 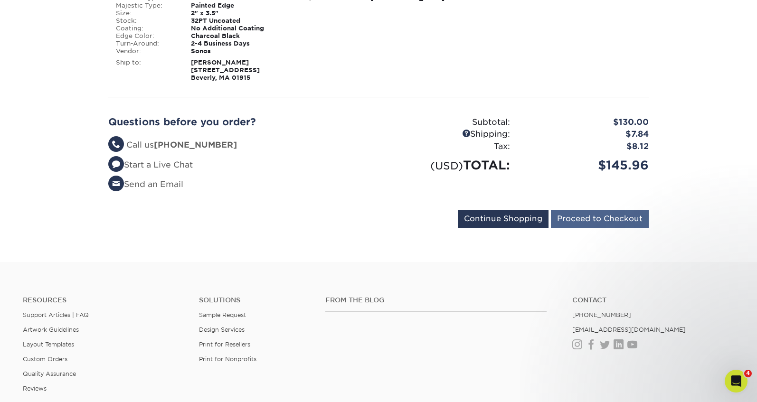 I want to click on div: Painted Edge, so click(x=236, y=6).